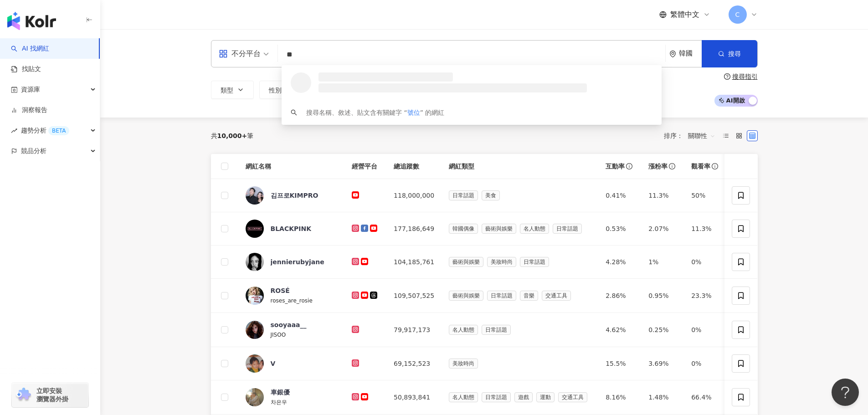 Image resolution: width=868 pixels, height=415 pixels. I want to click on span: 競品分析, so click(34, 151).